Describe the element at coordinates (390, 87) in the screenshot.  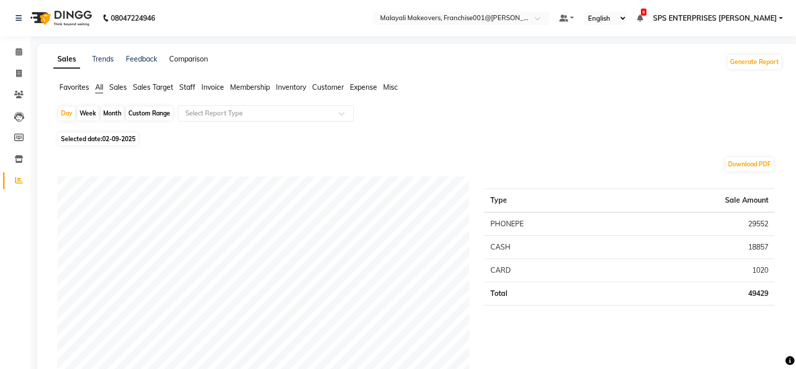
I see `span: Misc` at that location.